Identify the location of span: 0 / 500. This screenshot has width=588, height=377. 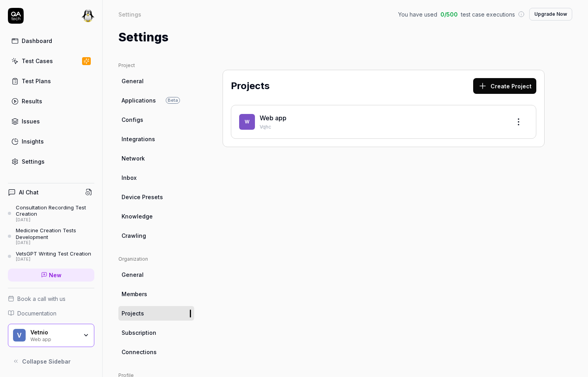
(449, 14).